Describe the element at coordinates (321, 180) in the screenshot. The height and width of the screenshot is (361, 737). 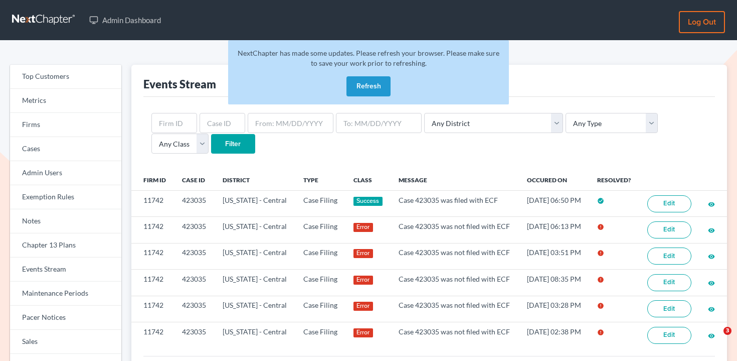
I see `th: Type` at that location.